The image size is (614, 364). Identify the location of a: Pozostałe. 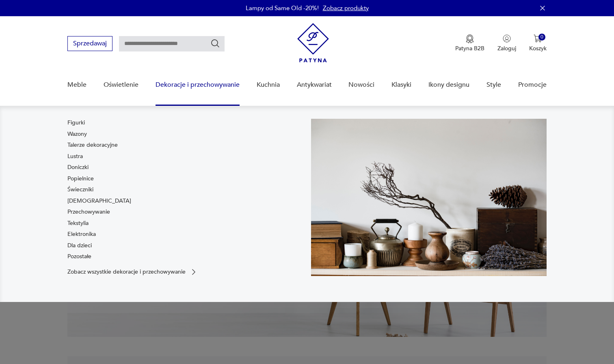
(79, 256).